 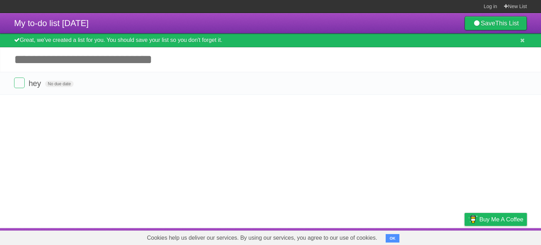 What do you see at coordinates (440, 237) in the screenshot?
I see `a: Terms` at bounding box center [440, 237].